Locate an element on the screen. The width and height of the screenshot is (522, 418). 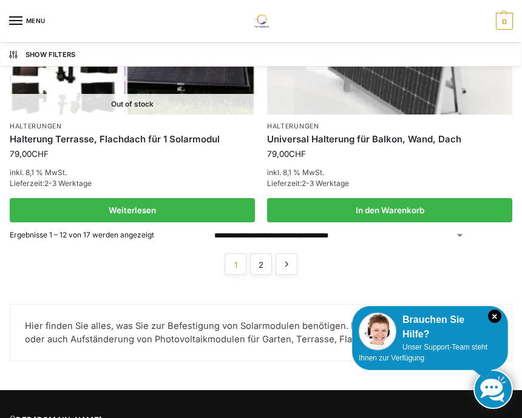
a: Halterung Terrasse, Flachdach für 1 Solarmodul is located at coordinates (132, 139).